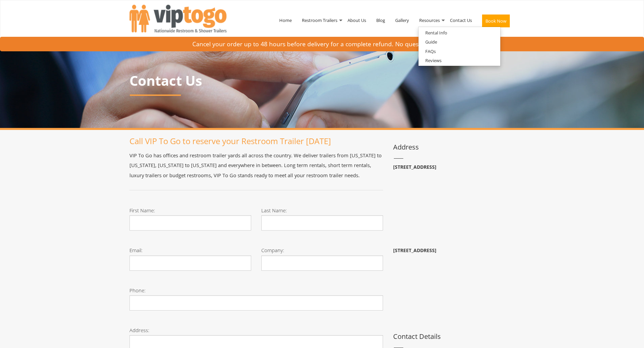 This screenshot has width=644, height=348. I want to click on a: Reviews, so click(433, 60).